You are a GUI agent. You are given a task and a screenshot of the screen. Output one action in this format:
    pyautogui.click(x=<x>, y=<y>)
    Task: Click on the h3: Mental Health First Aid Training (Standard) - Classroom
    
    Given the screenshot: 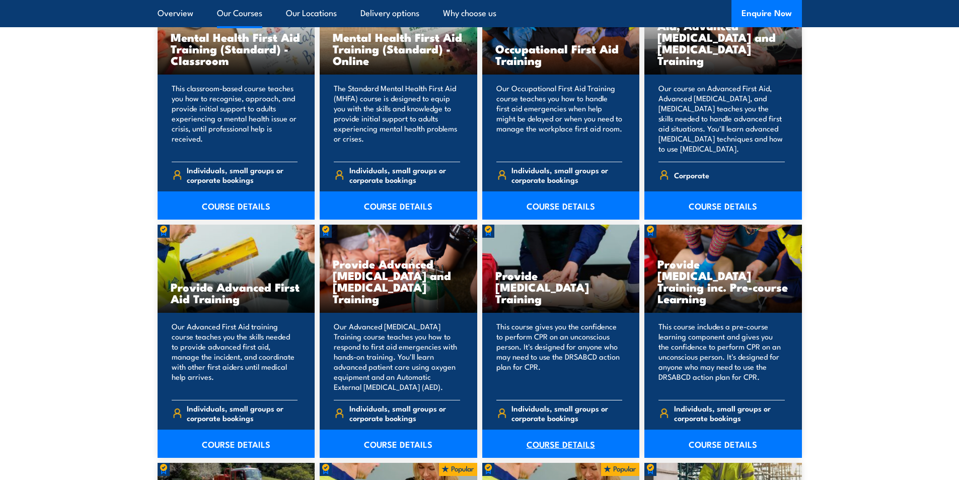 What is the action you would take?
    pyautogui.click(x=236, y=48)
    